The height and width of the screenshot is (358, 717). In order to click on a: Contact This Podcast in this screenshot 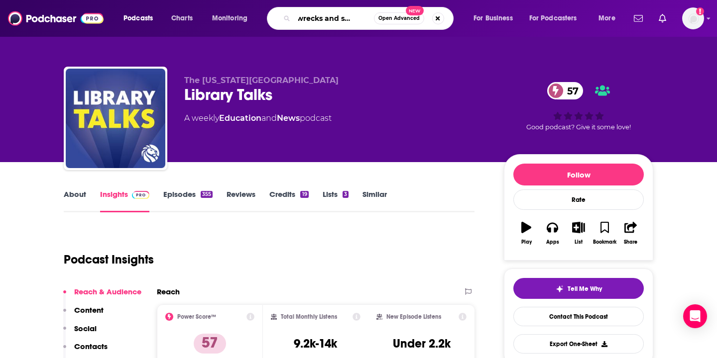, I will do `click(578, 317)`.